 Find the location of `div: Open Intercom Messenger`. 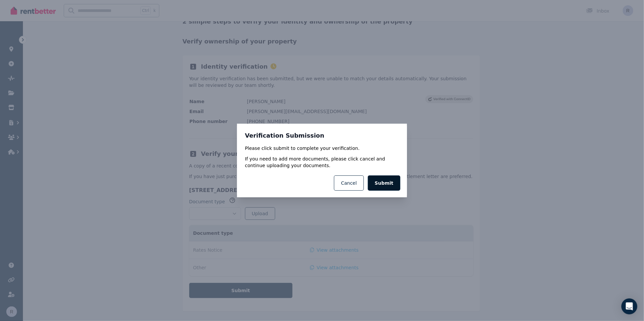

div: Open Intercom Messenger is located at coordinates (630, 307).